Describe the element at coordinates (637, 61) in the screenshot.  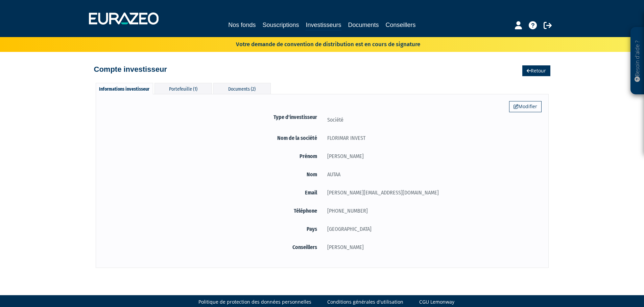
I see `p: Besoin d'aide ?` at that location.